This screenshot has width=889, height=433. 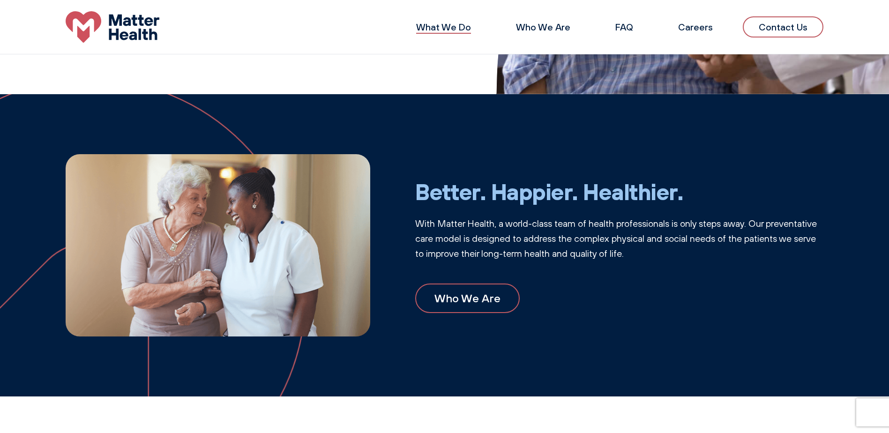 I want to click on a: What We Do, so click(x=443, y=27).